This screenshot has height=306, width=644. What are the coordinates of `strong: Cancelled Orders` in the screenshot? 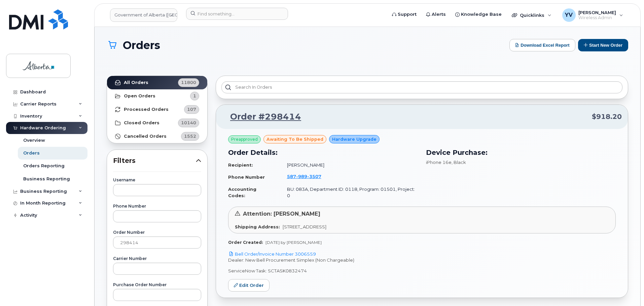 It's located at (145, 136).